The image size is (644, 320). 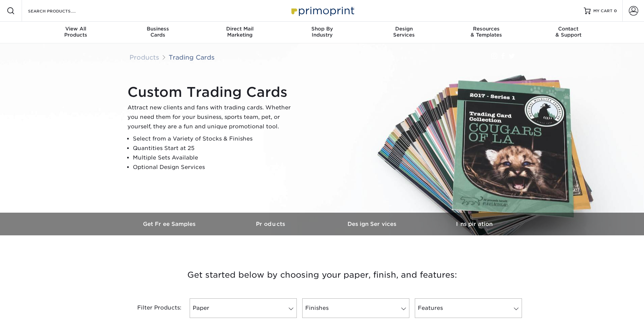 I want to click on h3: Inspiration, so click(x=474, y=224).